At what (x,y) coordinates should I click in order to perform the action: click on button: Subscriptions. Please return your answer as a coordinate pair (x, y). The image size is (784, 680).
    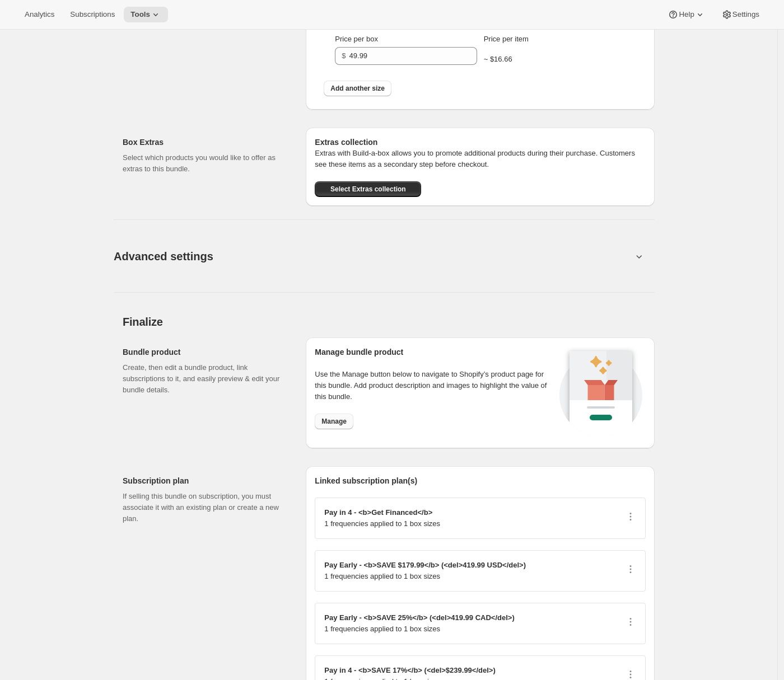
    Looking at the image, I should click on (93, 15).